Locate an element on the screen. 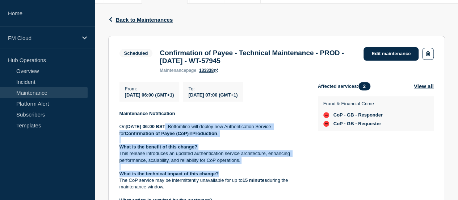  span: maintenance is located at coordinates (173, 70).